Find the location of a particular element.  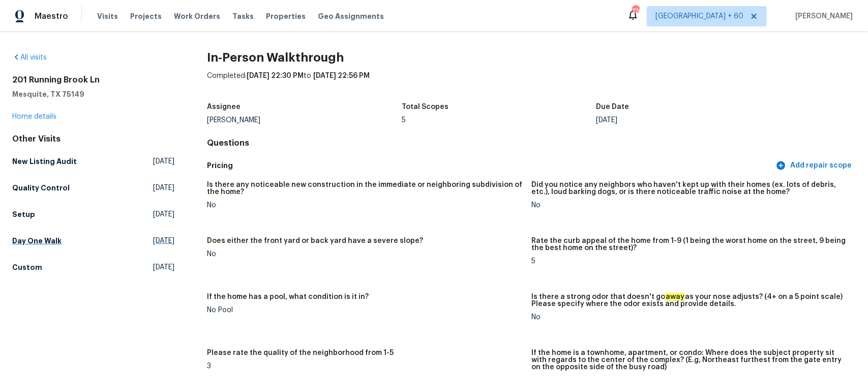

span: Maestro is located at coordinates (51, 16).